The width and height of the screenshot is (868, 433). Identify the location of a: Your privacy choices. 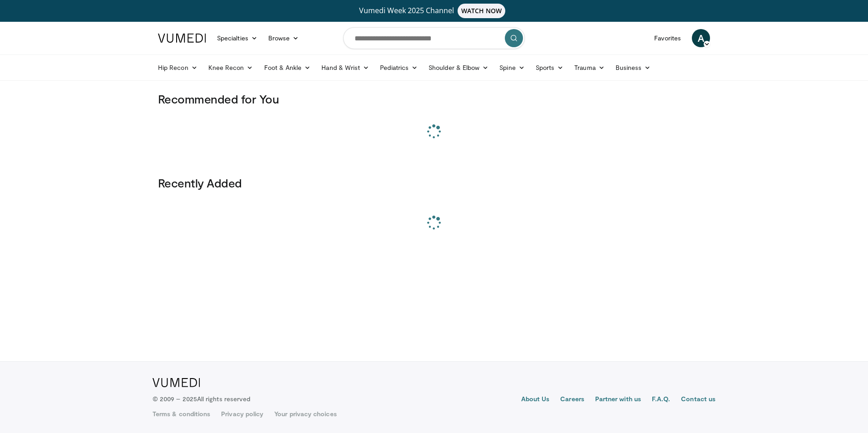
(305, 414).